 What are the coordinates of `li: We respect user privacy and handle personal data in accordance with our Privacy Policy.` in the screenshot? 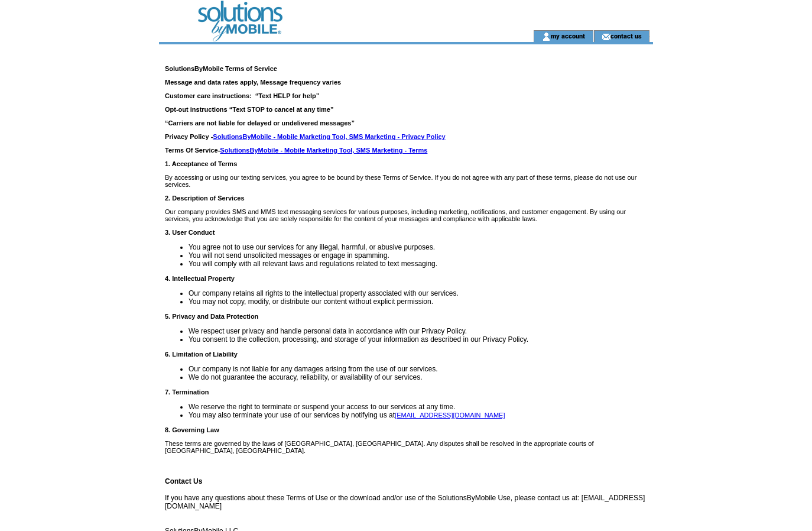 It's located at (421, 332).